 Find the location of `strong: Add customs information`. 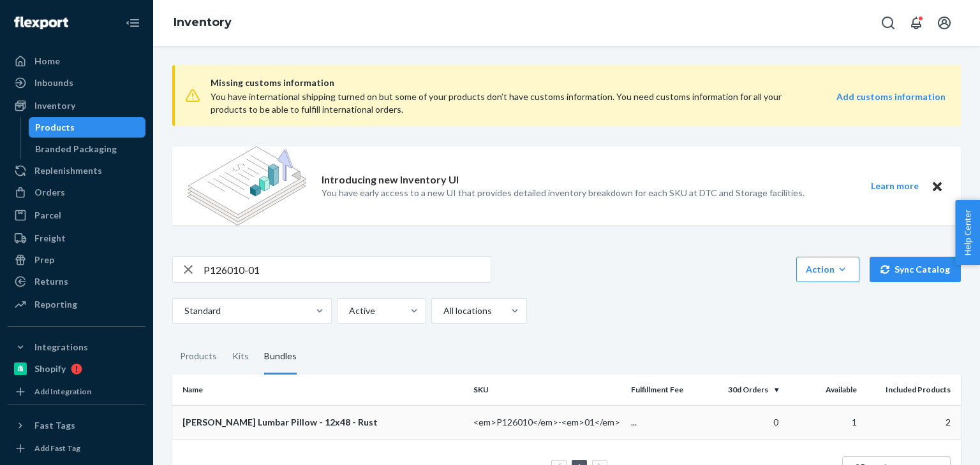

strong: Add customs information is located at coordinates (891, 96).